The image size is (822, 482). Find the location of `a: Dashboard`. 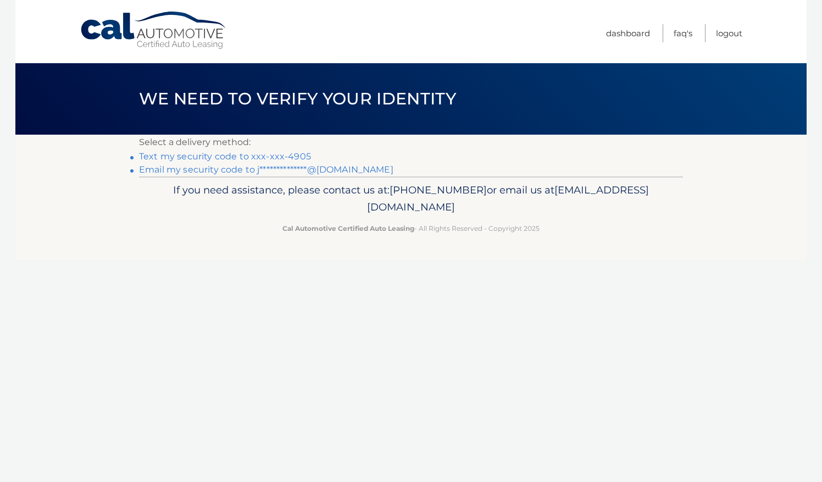

a: Dashboard is located at coordinates (628, 33).